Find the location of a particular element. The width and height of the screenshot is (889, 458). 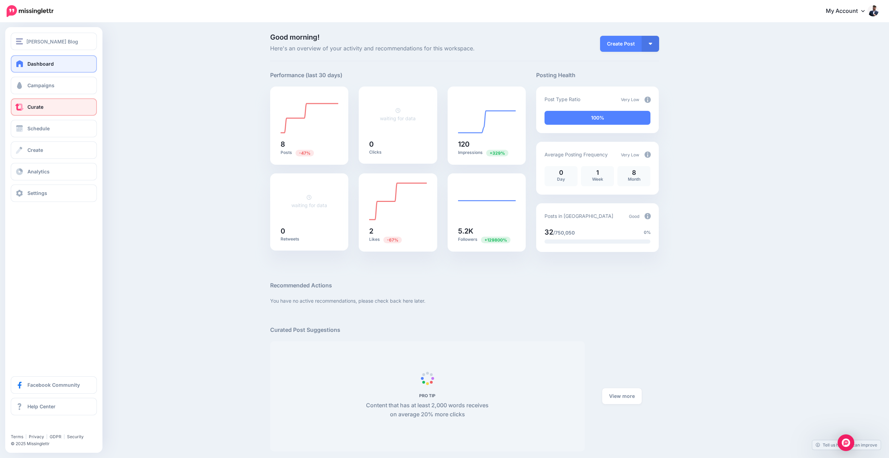

p: Posts is located at coordinates (309, 152).